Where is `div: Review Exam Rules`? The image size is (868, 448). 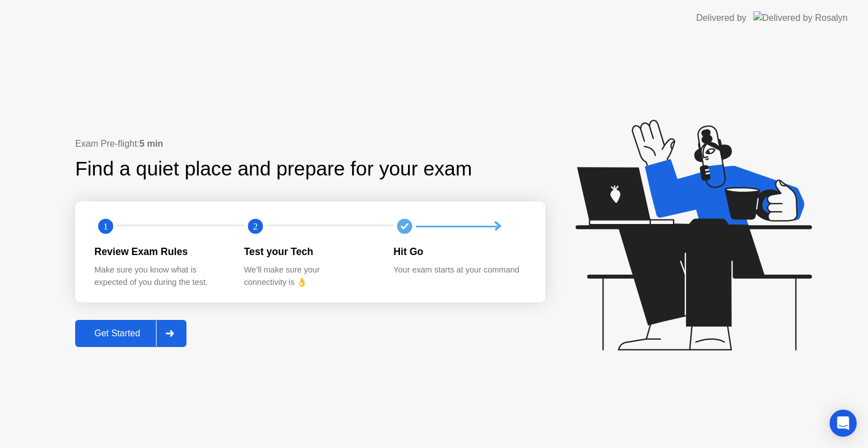
div: Review Exam Rules is located at coordinates (160, 252).